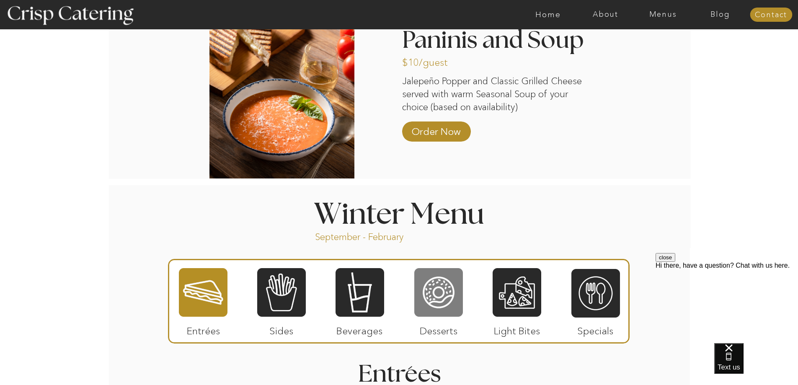  What do you see at coordinates (203, 329) in the screenshot?
I see `p: Entrées` at bounding box center [203, 329].